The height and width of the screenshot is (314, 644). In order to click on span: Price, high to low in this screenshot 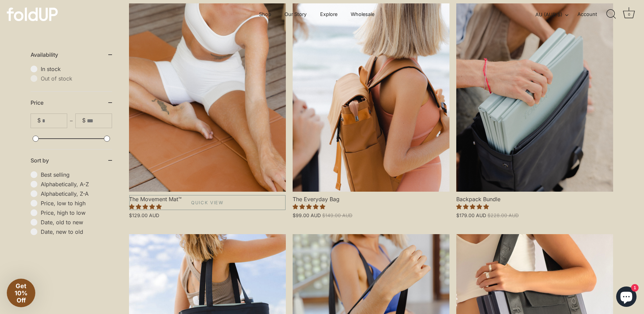, I will do `click(76, 213)`.